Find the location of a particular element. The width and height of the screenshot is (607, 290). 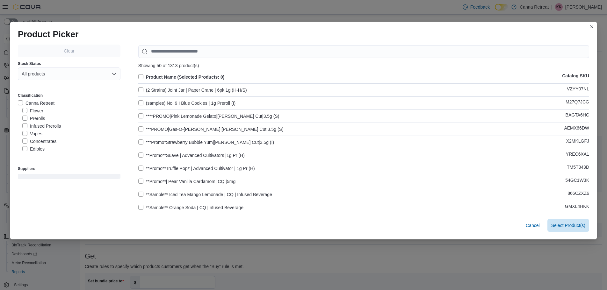

button: Select Product(s) is located at coordinates (568, 226).